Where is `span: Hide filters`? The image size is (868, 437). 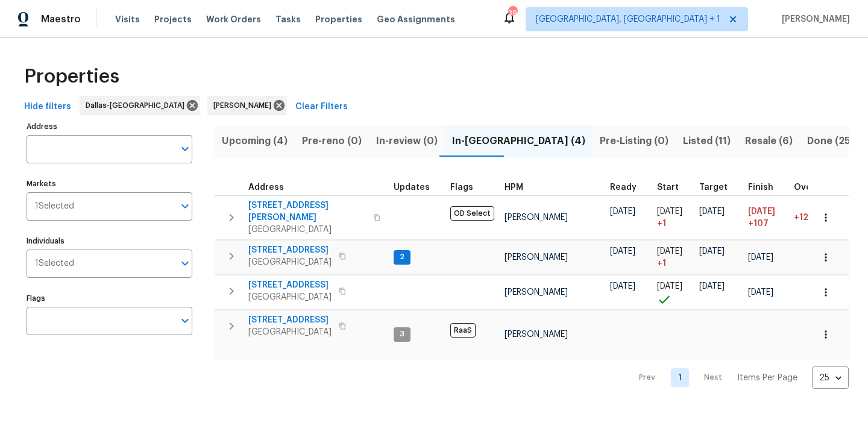 span: Hide filters is located at coordinates (47, 107).